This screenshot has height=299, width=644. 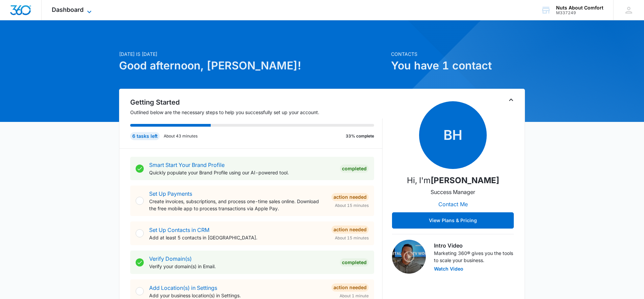 I want to click on a: Smart Start Your Brand Profile, so click(x=186, y=165).